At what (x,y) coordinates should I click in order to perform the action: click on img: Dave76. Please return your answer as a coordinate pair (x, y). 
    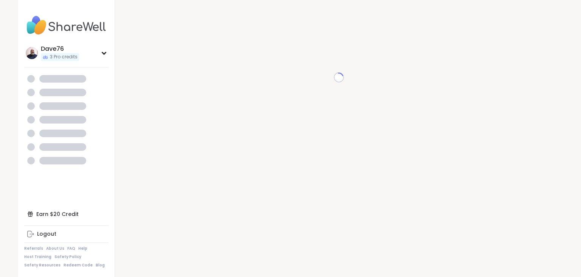
    Looking at the image, I should click on (32, 53).